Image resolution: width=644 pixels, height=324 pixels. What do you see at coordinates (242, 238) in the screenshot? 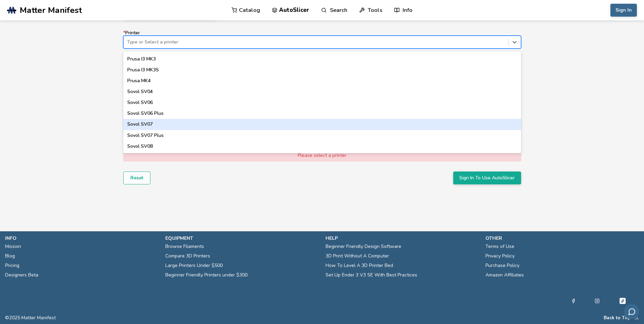
I see `p: equipment` at bounding box center [242, 238].